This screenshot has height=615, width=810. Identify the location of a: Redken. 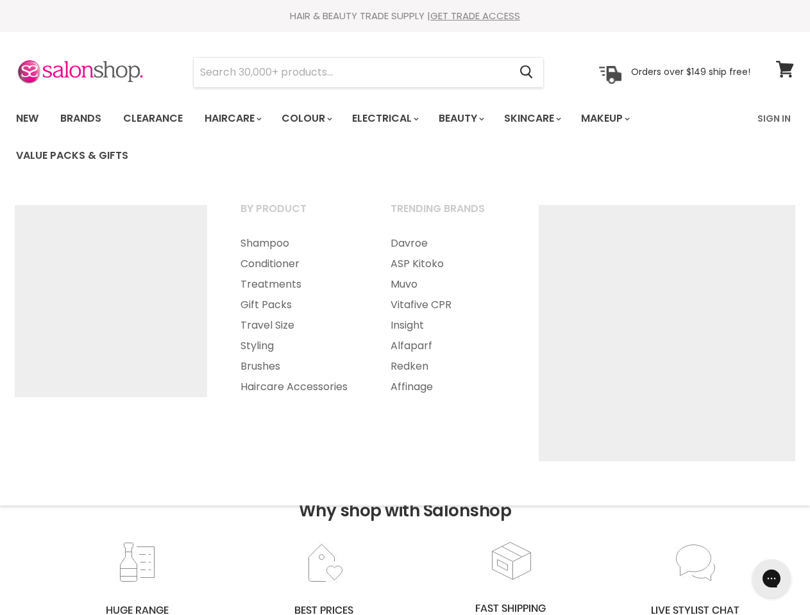
(448, 367).